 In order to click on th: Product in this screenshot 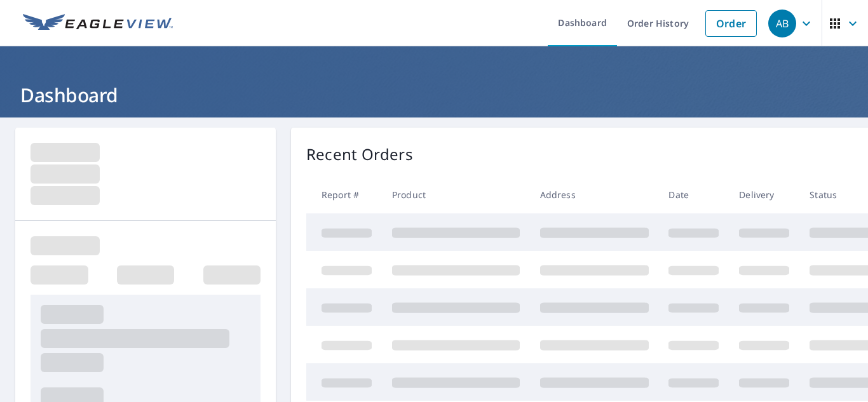, I will do `click(456, 194)`.